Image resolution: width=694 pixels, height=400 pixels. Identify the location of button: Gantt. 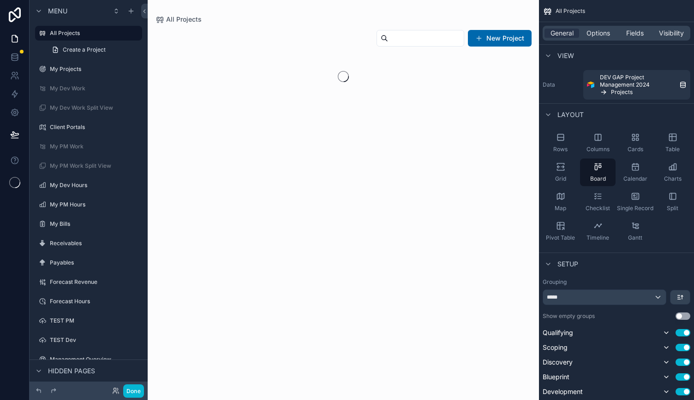
(635, 231).